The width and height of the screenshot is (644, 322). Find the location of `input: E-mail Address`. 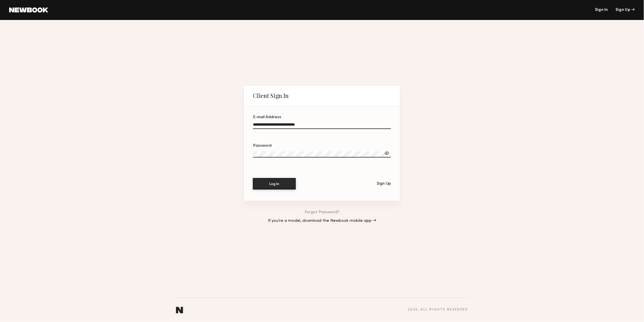

input: E-mail Address is located at coordinates (322, 126).